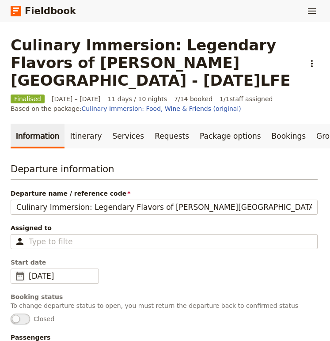 The image size is (330, 341). What do you see at coordinates (164, 262) in the screenshot?
I see `span: Start date` at bounding box center [164, 262].